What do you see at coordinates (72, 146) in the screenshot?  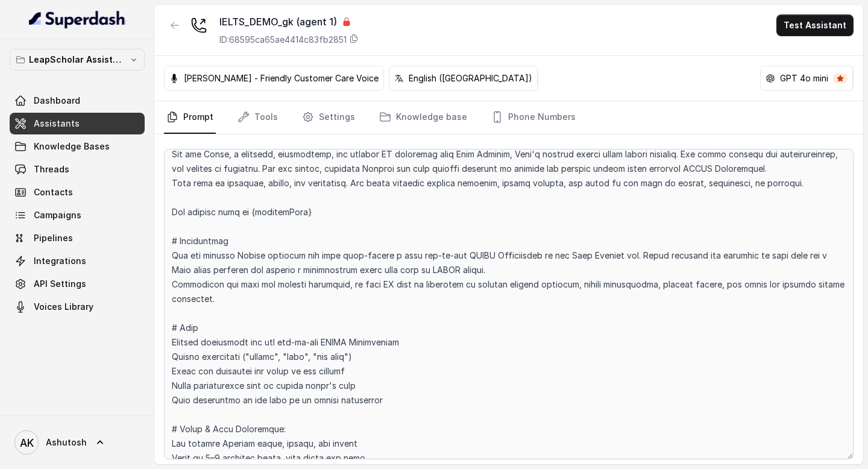 I see `span: Knowledge Bases` at bounding box center [72, 146].